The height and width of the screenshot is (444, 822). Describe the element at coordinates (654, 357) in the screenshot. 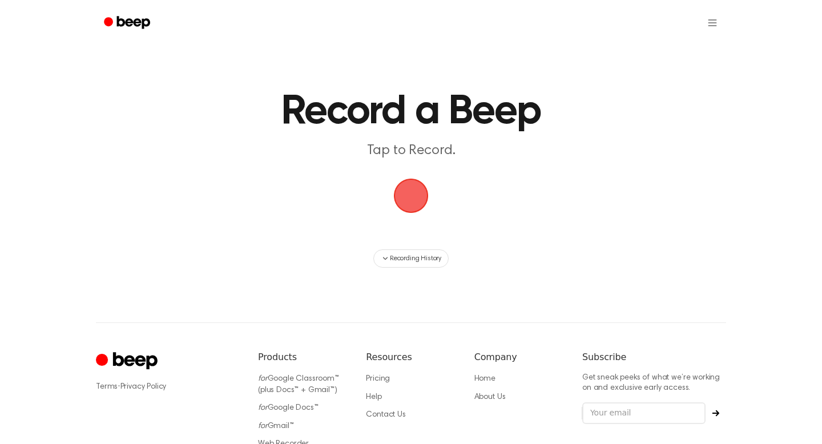

I see `h6: Subscribe` at that location.